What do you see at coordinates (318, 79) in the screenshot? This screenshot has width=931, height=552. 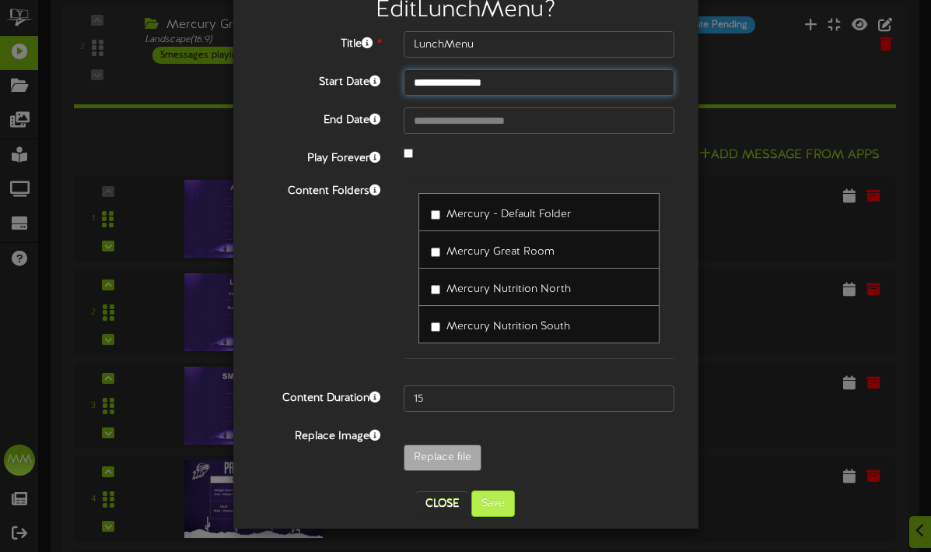 I see `label: Start Date` at bounding box center [318, 79].